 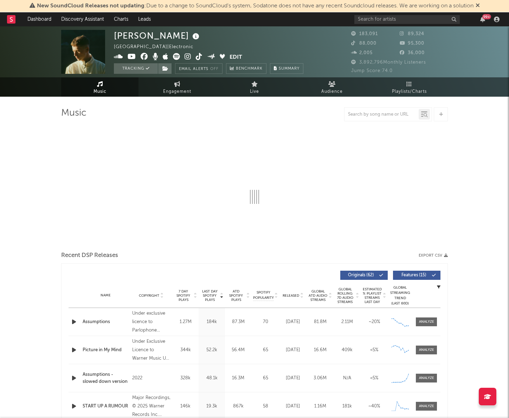 What do you see at coordinates (105, 350) in the screenshot?
I see `a: Picture in My Mind` at bounding box center [105, 350].